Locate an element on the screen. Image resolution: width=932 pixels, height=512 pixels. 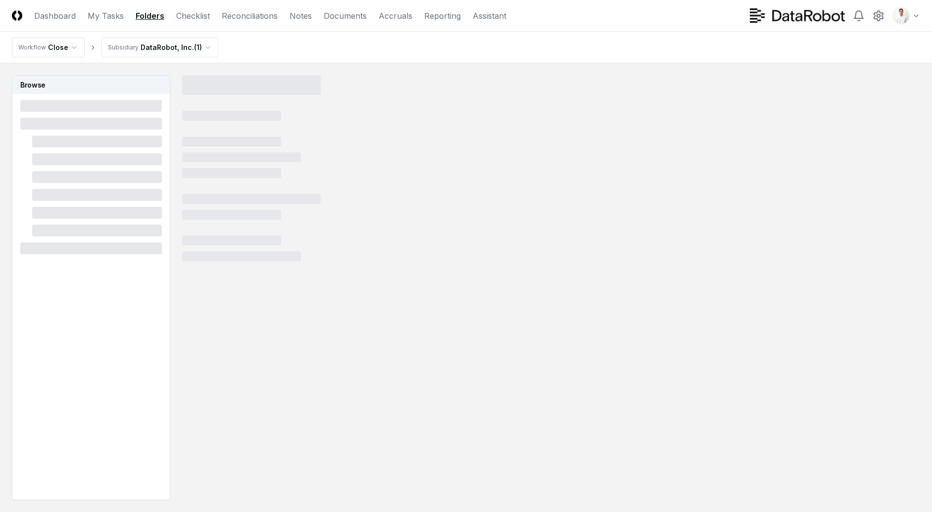
a: Assistant is located at coordinates (489, 16).